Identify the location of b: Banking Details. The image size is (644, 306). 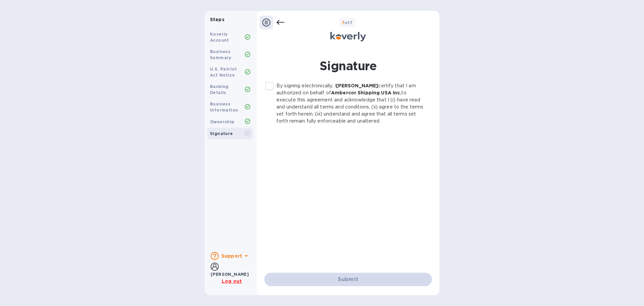
(220, 89).